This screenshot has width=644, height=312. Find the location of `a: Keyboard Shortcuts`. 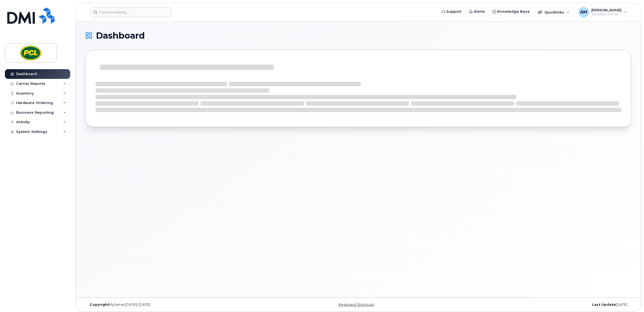

a: Keyboard Shortcuts is located at coordinates (356, 305).